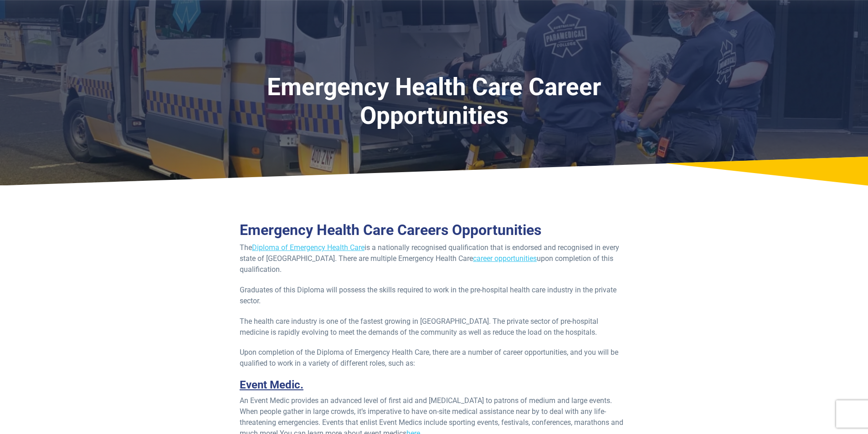 The image size is (868, 434). What do you see at coordinates (505, 258) in the screenshot?
I see `a: career opportunities` at bounding box center [505, 258].